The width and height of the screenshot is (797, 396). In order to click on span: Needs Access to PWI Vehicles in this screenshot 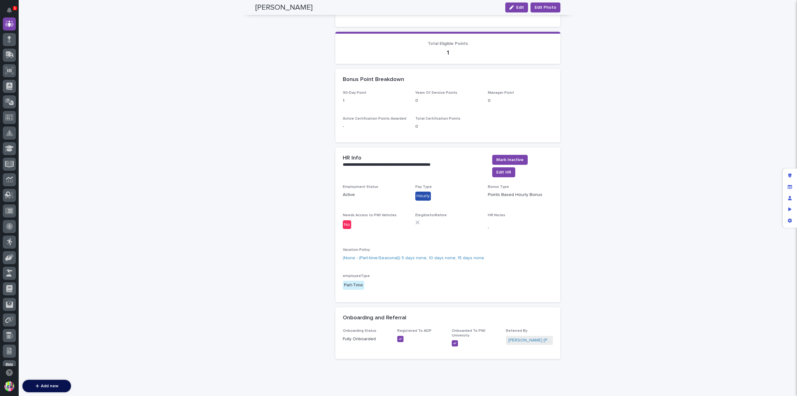, I will do `click(370, 215)`.